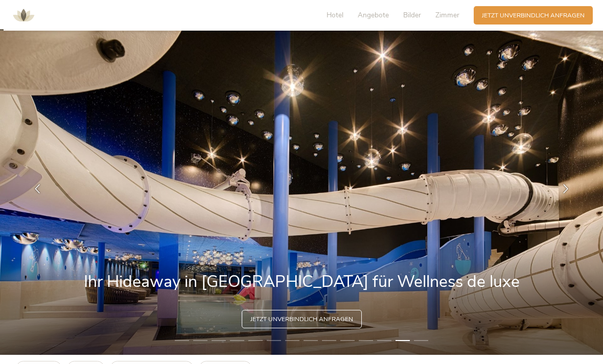 The height and width of the screenshot is (364, 603). I want to click on span: Bilder, so click(412, 15).